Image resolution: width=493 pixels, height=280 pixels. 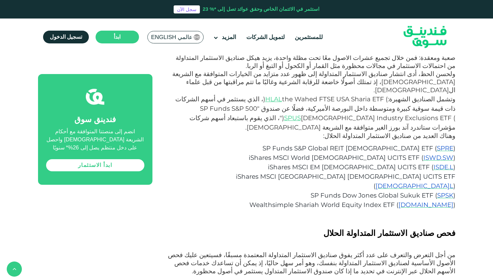 What do you see at coordinates (95, 97) in the screenshot?
I see `img: fsicon` at bounding box center [95, 97].